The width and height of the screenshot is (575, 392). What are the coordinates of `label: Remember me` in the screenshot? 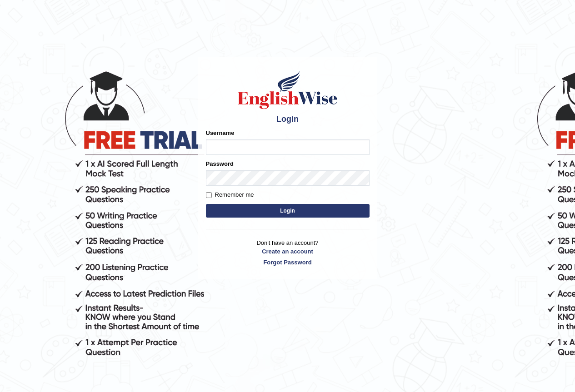 It's located at (230, 195).